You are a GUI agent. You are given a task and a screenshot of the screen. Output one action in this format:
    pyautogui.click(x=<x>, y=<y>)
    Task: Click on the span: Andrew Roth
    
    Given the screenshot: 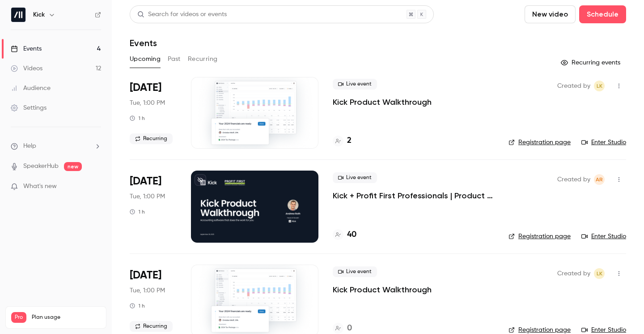 What is the action you would take?
    pyautogui.click(x=600, y=179)
    